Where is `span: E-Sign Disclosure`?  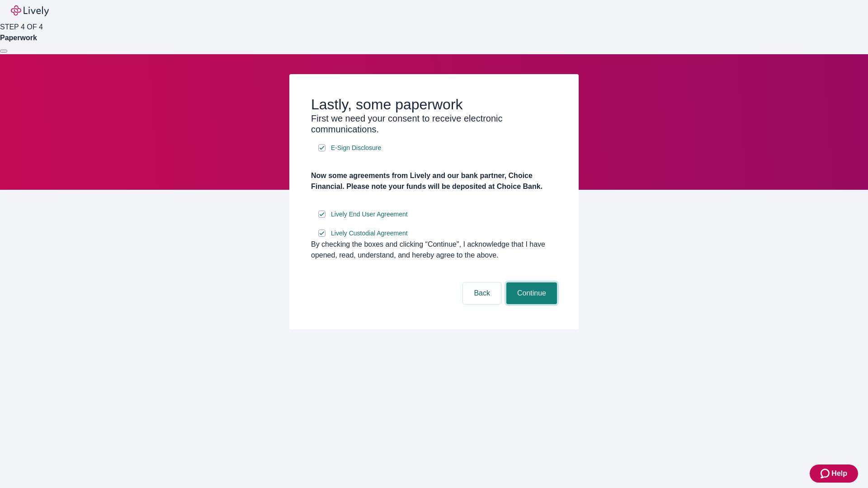
span: E-Sign Disclosure is located at coordinates (356, 148).